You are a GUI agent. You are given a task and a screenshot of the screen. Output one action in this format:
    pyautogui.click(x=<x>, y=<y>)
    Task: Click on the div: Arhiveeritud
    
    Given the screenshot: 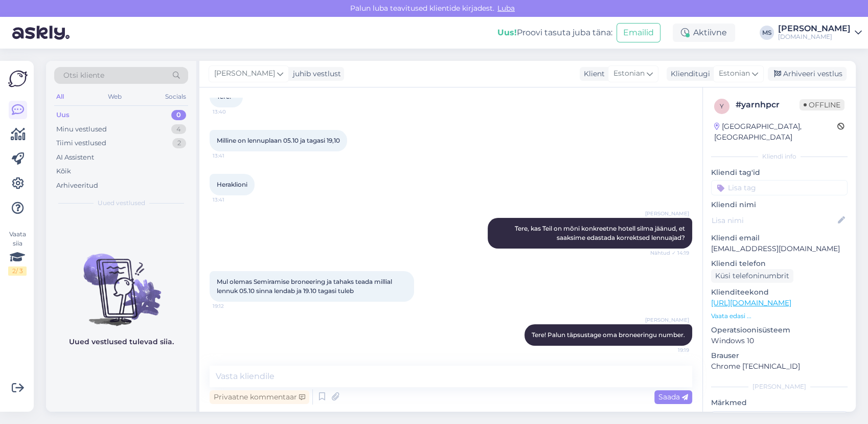 What is the action you would take?
    pyautogui.click(x=77, y=186)
    